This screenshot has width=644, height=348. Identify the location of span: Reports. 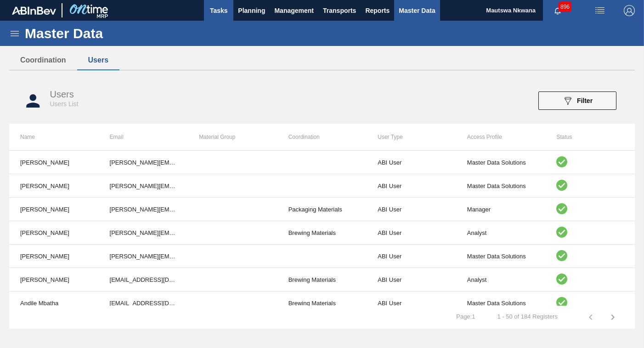
(377, 10).